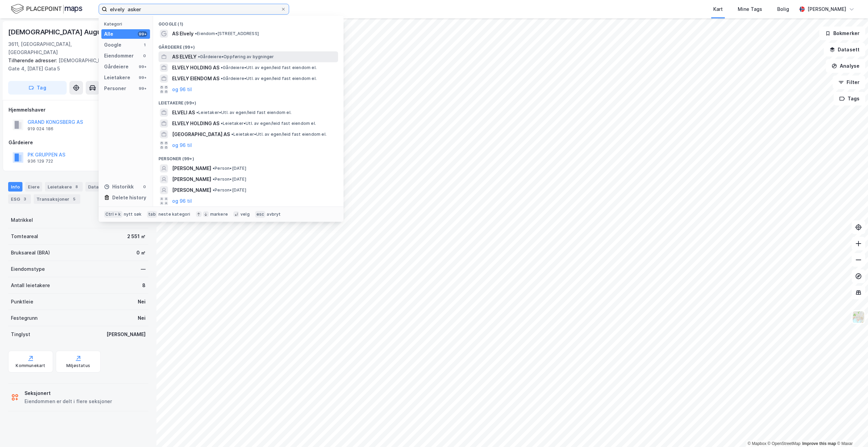 Image resolution: width=868 pixels, height=447 pixels. Describe the element at coordinates (819, 444) in the screenshot. I see `a: Improve this map` at that location.